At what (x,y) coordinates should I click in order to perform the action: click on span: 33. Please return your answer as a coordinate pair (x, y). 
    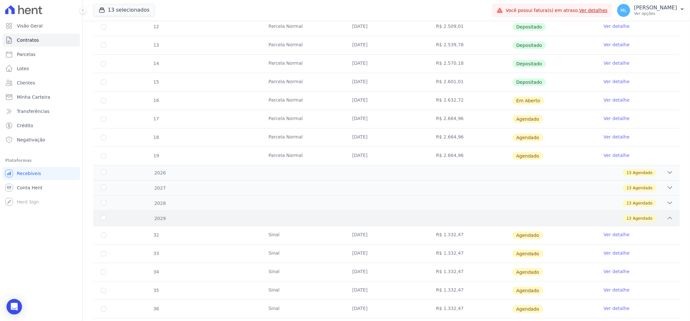
    Looking at the image, I should click on (156, 253).